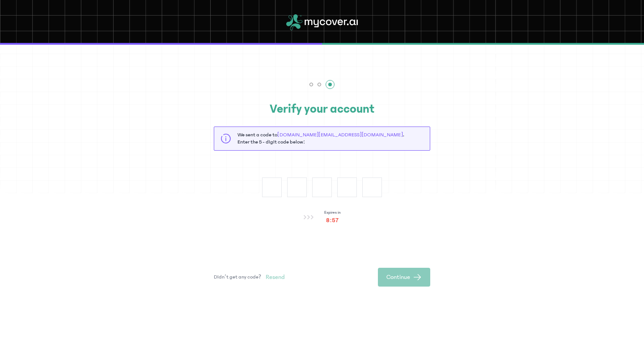 This screenshot has height=363, width=644. What do you see at coordinates (322, 109) in the screenshot?
I see `h2: Verify your account` at bounding box center [322, 109].